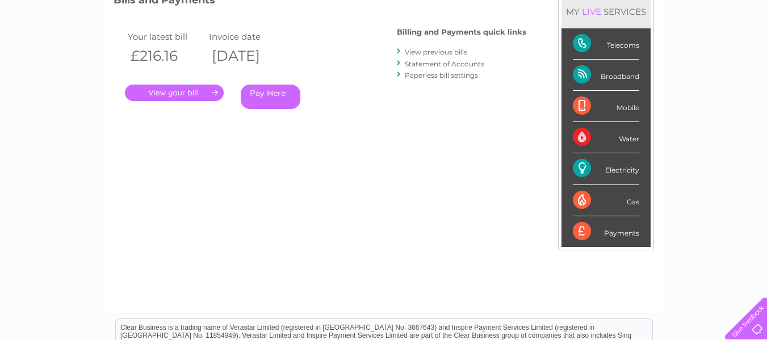 This screenshot has height=340, width=767. I want to click on a: View previous bills, so click(436, 52).